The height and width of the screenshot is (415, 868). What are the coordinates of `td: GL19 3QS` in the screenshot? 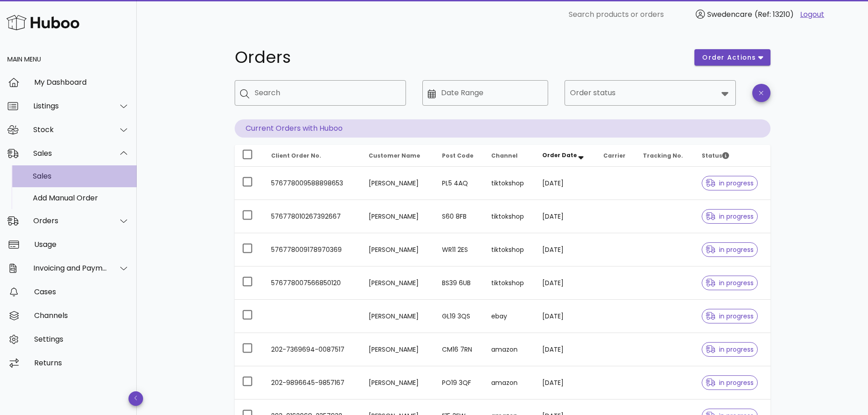 It's located at (460, 316).